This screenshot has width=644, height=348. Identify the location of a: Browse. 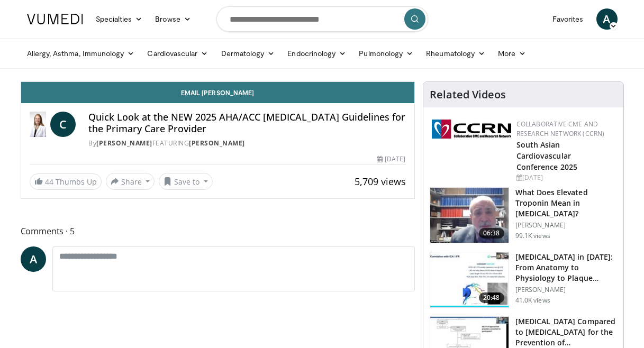
(173, 19).